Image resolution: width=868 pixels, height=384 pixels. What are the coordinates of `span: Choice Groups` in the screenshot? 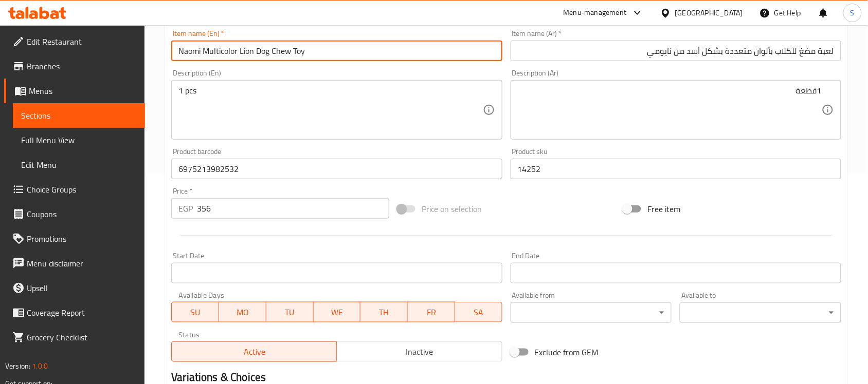 It's located at (82, 190).